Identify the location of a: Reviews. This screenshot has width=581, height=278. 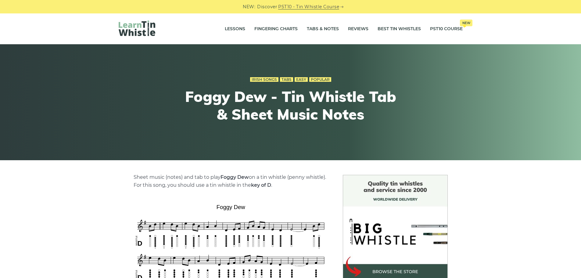
(358, 29).